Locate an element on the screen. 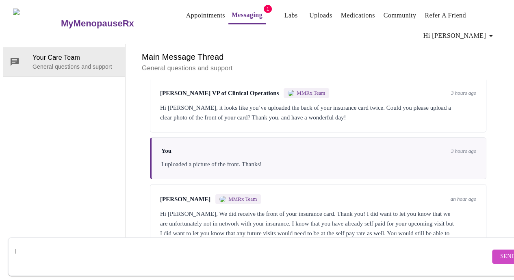 The image size is (514, 280). a: Labs is located at coordinates (291, 15).